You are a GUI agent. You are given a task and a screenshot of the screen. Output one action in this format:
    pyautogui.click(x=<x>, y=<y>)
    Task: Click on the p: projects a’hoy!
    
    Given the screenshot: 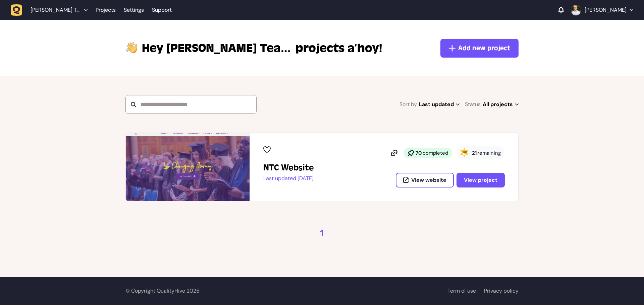 What is the action you would take?
    pyautogui.click(x=262, y=48)
    